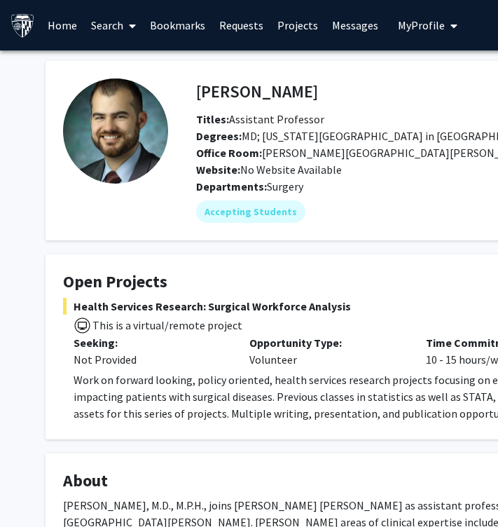  I want to click on a: Messages, so click(355, 25).